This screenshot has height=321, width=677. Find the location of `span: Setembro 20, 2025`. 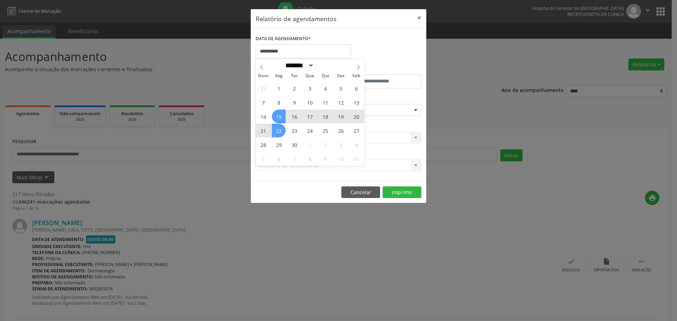

span: Setembro 20, 2025 is located at coordinates (356, 116).